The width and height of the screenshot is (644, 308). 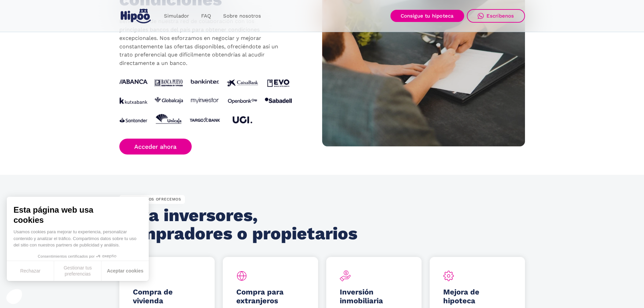 What do you see at coordinates (496, 16) in the screenshot?
I see `a: Escríbenos` at bounding box center [496, 16].